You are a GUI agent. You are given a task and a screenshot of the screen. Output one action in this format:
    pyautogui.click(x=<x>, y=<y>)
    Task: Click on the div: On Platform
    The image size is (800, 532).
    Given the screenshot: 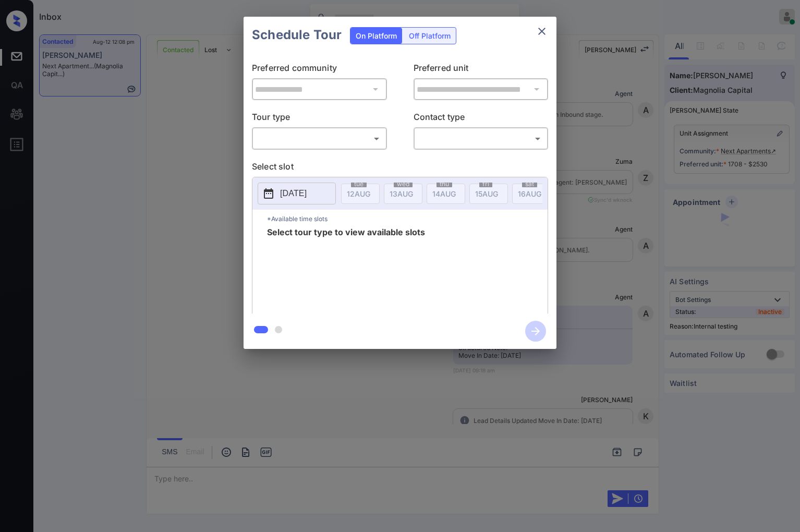 What is the action you would take?
    pyautogui.click(x=376, y=36)
    